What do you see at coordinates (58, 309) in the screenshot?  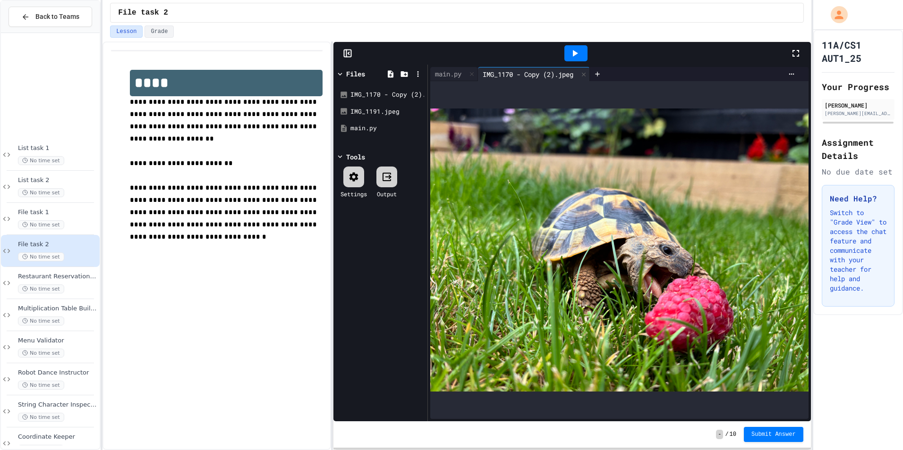 I see `span: Multiplication Table Builder` at bounding box center [58, 309].